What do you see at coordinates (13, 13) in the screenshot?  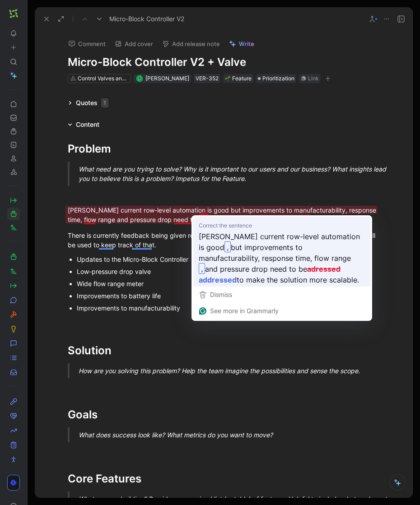 I see `img: Verdi` at bounding box center [13, 13].